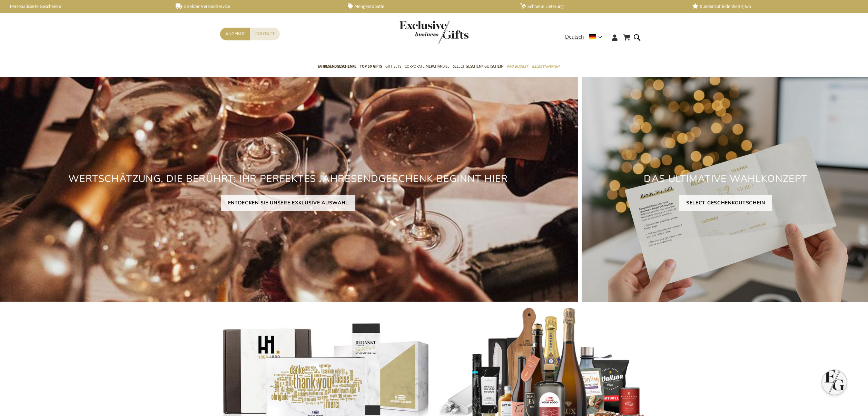  What do you see at coordinates (417, 32) in the screenshot?
I see `a: store logo` at bounding box center [417, 32].